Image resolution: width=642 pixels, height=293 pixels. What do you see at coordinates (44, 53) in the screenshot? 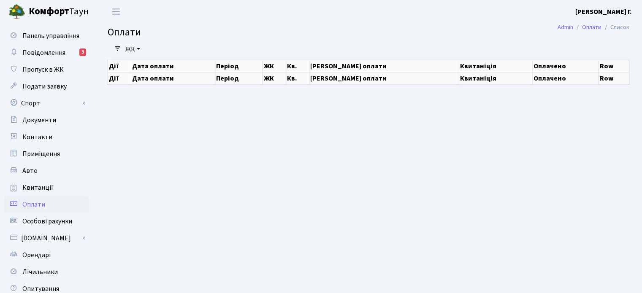
I see `span: Повідомлення` at bounding box center [44, 53].